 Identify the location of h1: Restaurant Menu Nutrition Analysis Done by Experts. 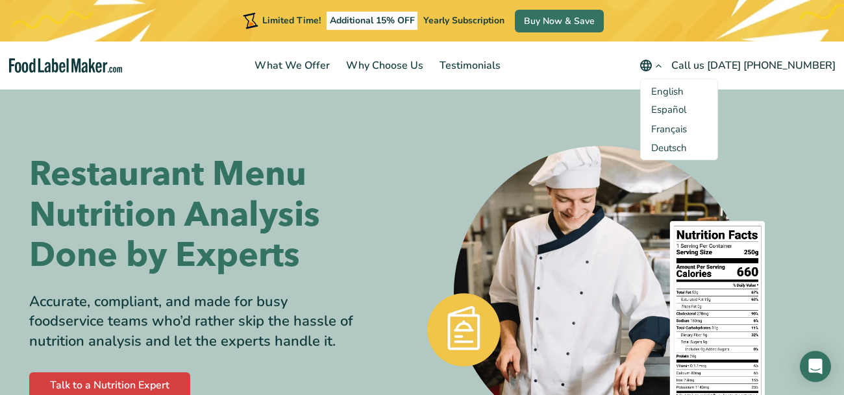
(193, 215).